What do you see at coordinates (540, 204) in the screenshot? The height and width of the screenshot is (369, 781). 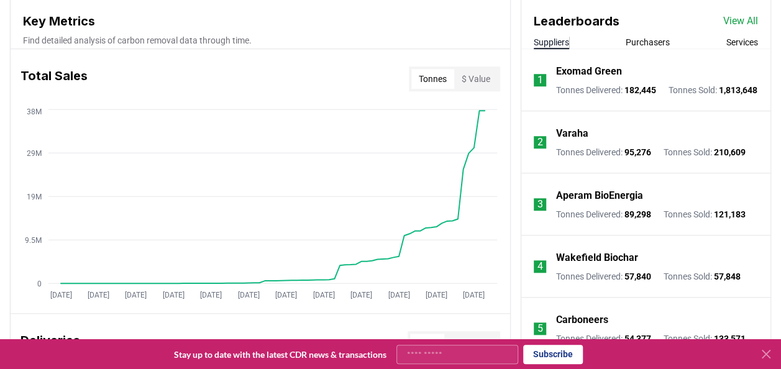 I see `p: 3` at bounding box center [540, 204].